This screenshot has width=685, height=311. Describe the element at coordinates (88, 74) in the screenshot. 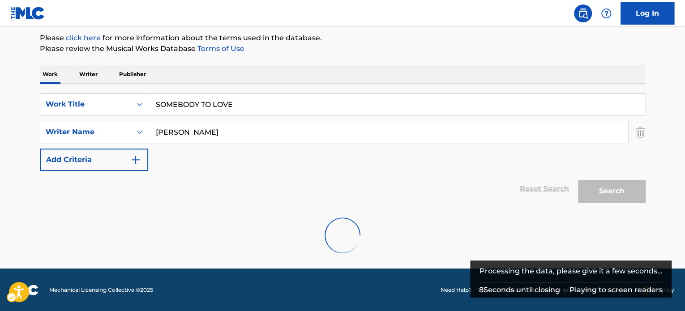

I see `p: Writer` at that location.